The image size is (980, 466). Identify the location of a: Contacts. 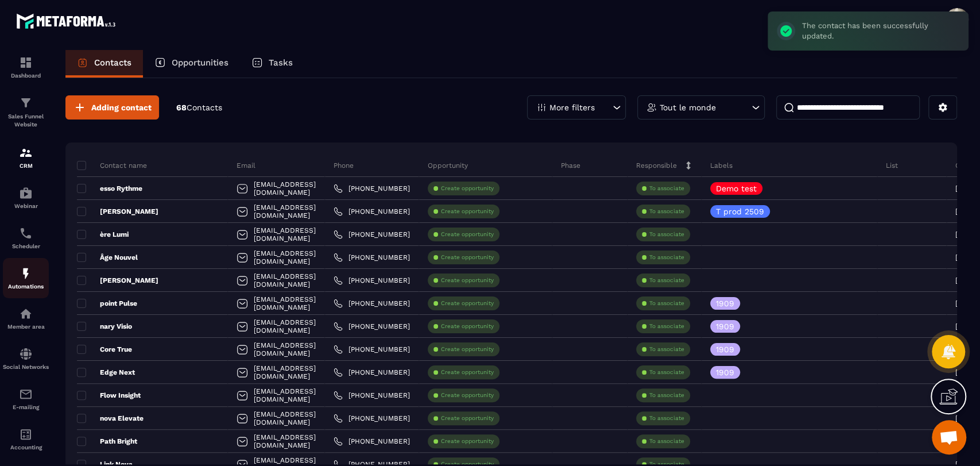
(104, 64).